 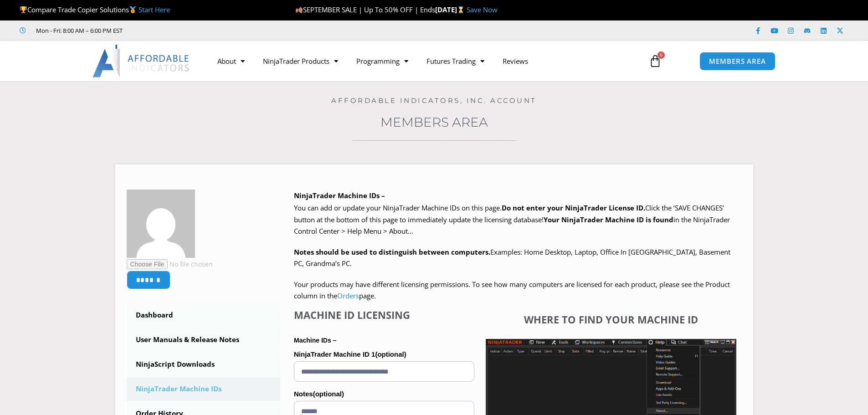 I want to click on a: Save Now, so click(x=482, y=10).